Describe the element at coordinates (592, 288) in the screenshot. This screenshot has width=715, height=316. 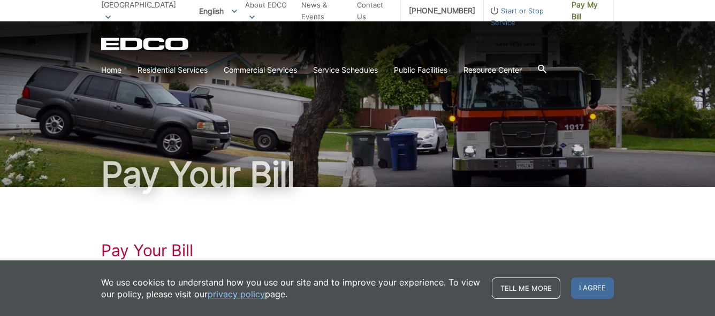
I see `span: I agree` at that location.